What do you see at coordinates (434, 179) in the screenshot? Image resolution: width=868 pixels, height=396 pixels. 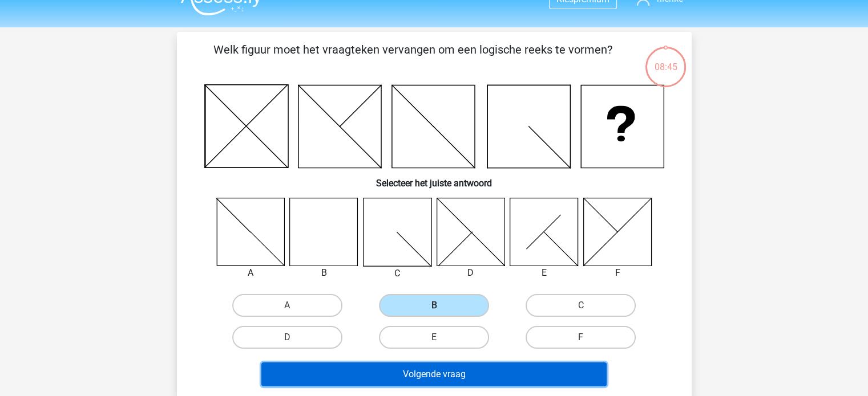 I see `h6: Selecteer het juiste antwoord` at bounding box center [434, 179].